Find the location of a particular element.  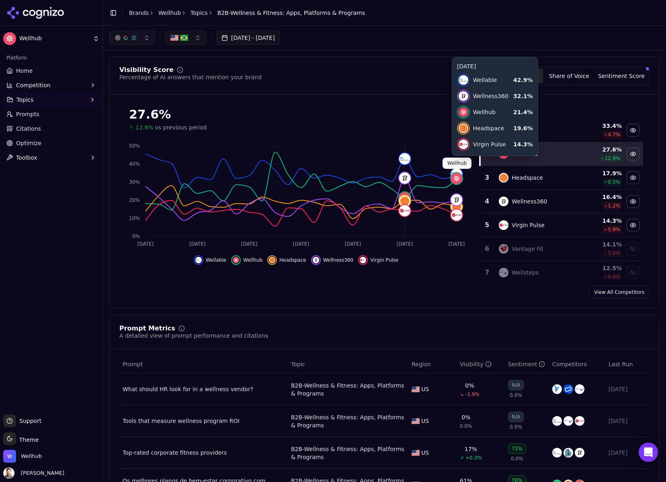

div: Open Intercom Messenger is located at coordinates (648, 452).